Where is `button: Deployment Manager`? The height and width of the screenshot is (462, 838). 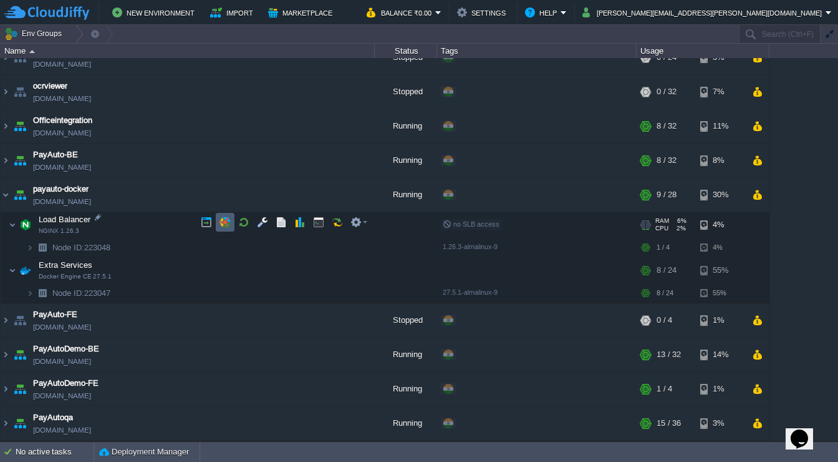 button: Deployment Manager is located at coordinates (144, 452).